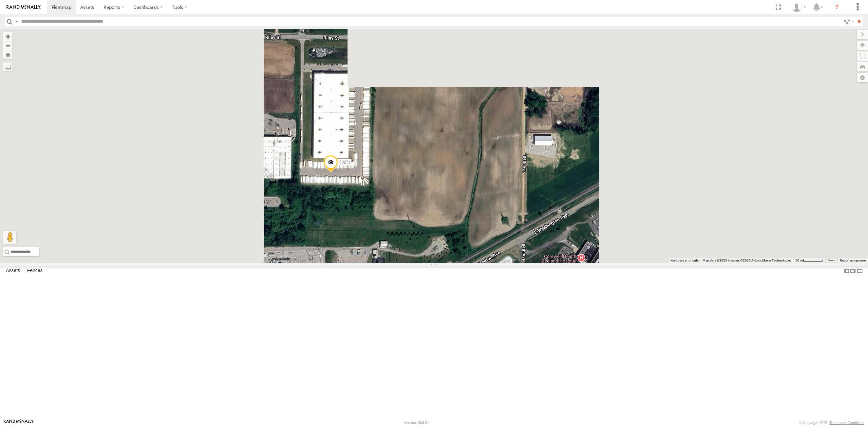  Describe the element at coordinates (846, 271) in the screenshot. I see `label: Dock Summary Table to the Left` at that location.